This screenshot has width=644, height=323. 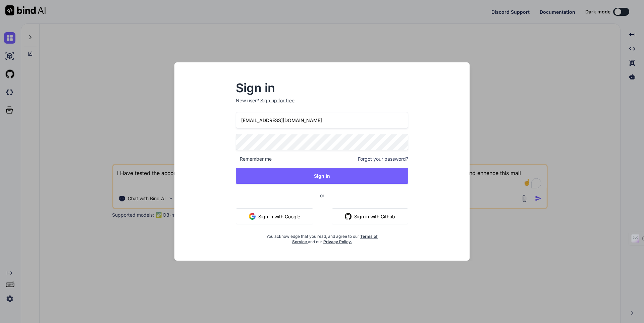 What do you see at coordinates (322, 238) in the screenshot?
I see `div: You acknowledge that you read, and agree to our and our` at bounding box center [322, 238].